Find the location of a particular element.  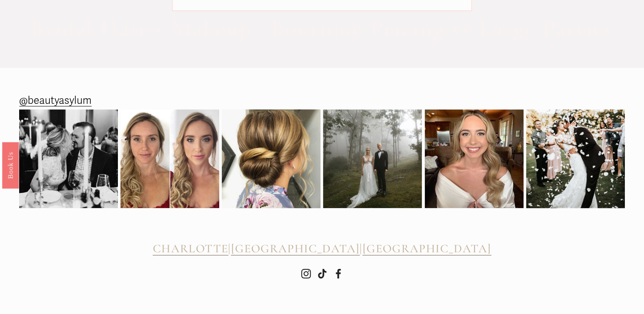

a: Instagram is located at coordinates (306, 274).